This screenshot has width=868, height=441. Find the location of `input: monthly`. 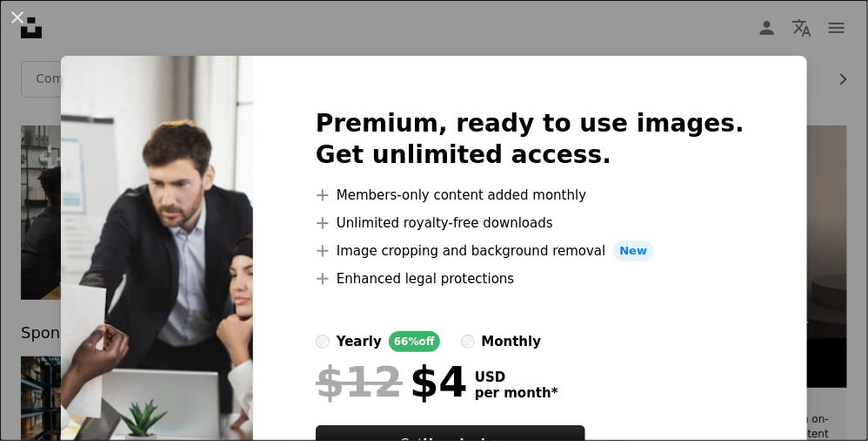

input: monthly is located at coordinates (468, 341).